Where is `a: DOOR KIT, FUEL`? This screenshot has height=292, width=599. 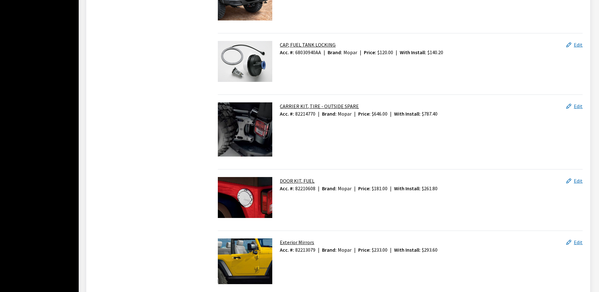 a: DOOR KIT, FUEL is located at coordinates (297, 181).